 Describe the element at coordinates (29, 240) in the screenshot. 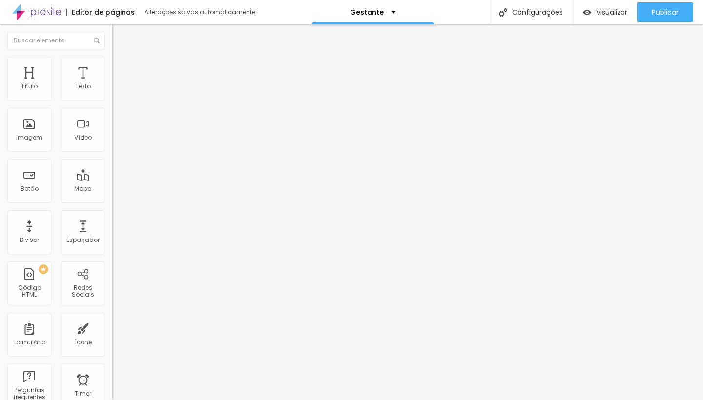

I see `div: Divisor` at that location.